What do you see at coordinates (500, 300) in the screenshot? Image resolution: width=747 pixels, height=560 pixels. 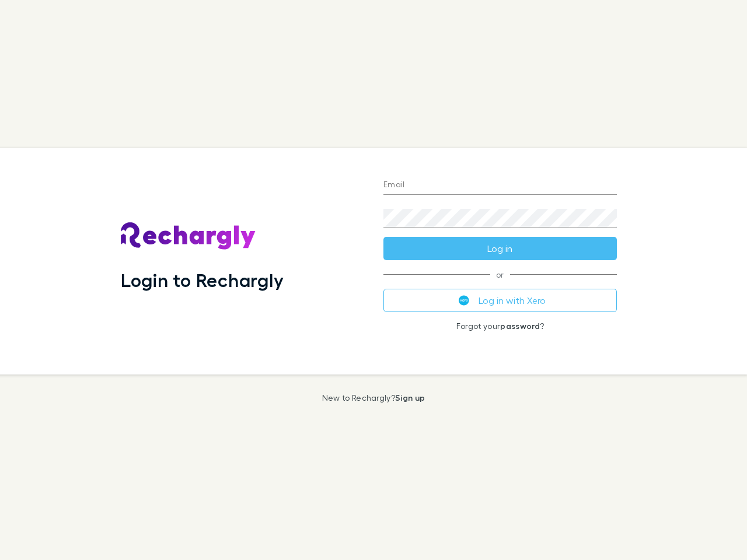 I see `button: Log in with Xero` at bounding box center [500, 300].